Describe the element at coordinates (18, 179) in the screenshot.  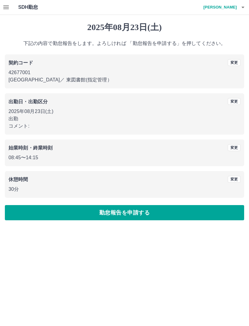
I see `b: 休憩時間` at that location.